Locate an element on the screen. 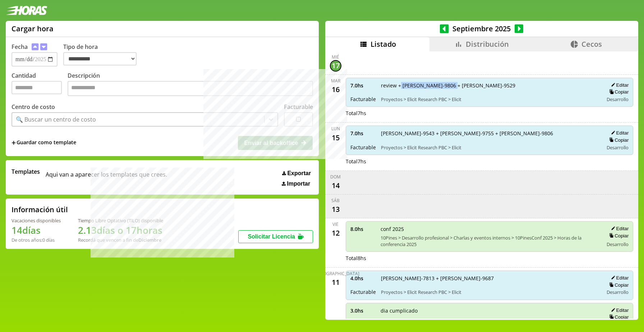 The width and height of the screenshot is (644, 332). label: Descripción is located at coordinates (190, 85).